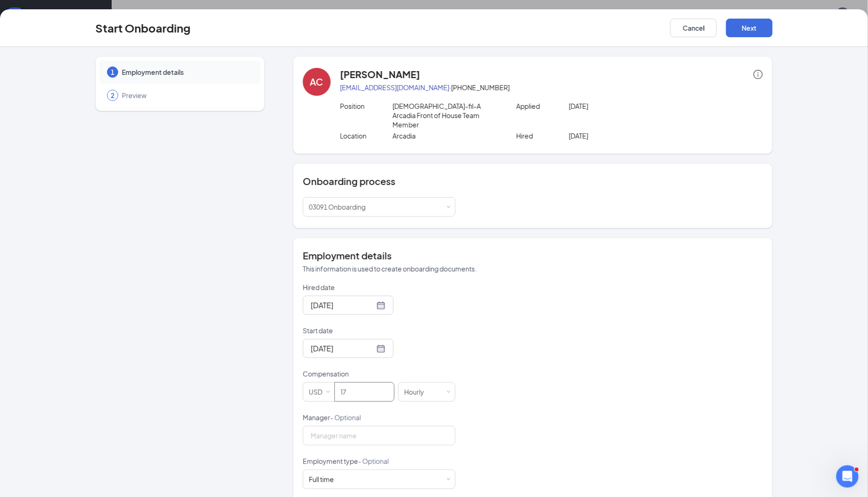 This screenshot has width=868, height=497. I want to click on h3: Start Onboarding, so click(142, 28).